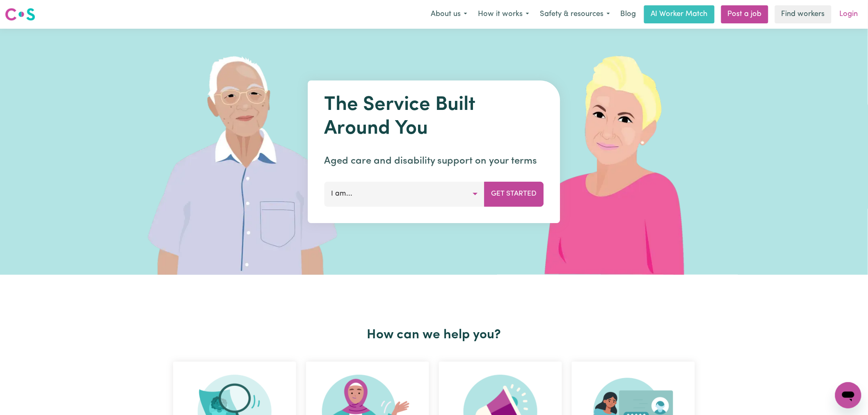 This screenshot has height=415, width=868. I want to click on h2: How can we help you?, so click(434, 335).